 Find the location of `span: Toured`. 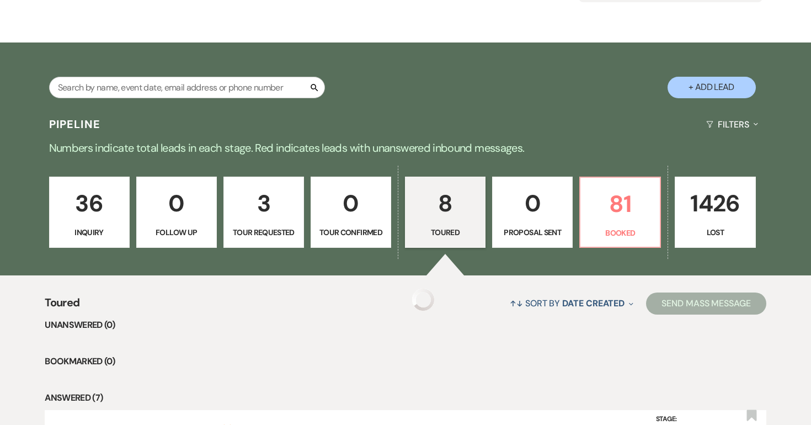

span: Toured is located at coordinates (62, 306).